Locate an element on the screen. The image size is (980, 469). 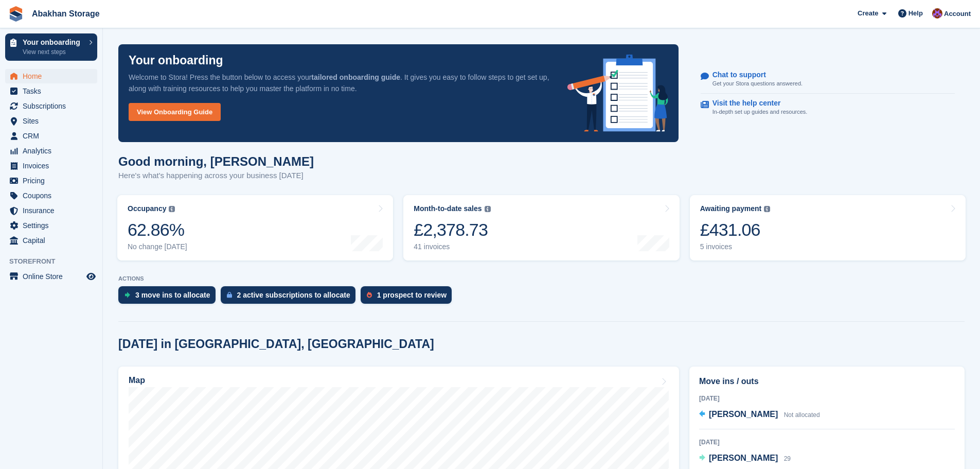
div: 5 invoices is located at coordinates (735, 246).